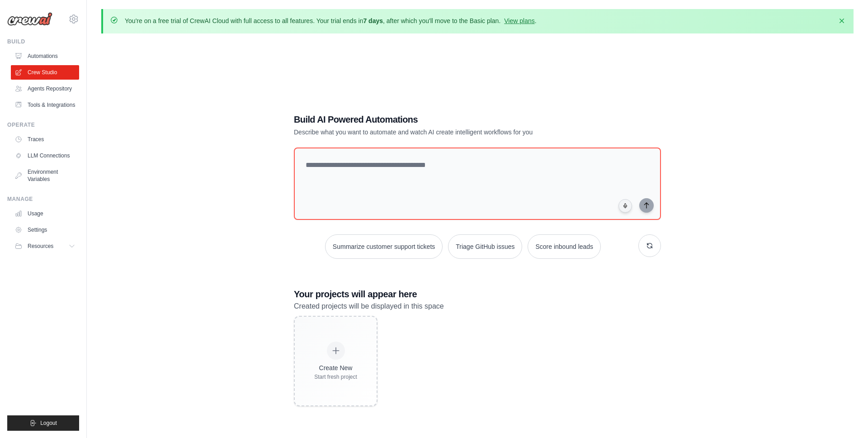 This screenshot has height=438, width=868. I want to click on p: Created projects will be displayed in this space, so click(477, 306).